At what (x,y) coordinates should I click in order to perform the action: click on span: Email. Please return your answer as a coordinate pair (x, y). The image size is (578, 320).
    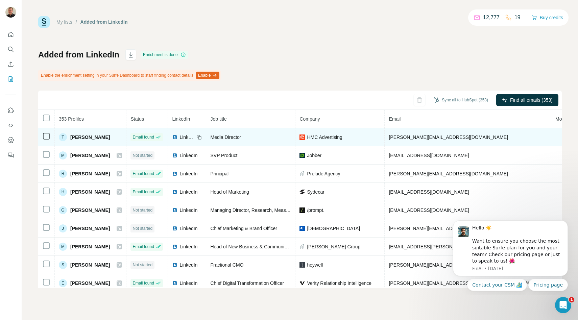
    Looking at the image, I should click on (395, 119).